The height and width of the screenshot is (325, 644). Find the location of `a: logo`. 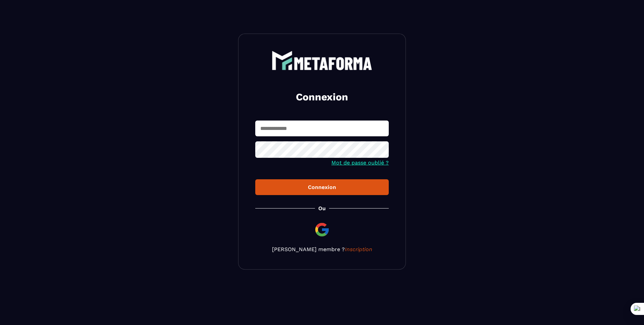

a: logo is located at coordinates (322, 60).